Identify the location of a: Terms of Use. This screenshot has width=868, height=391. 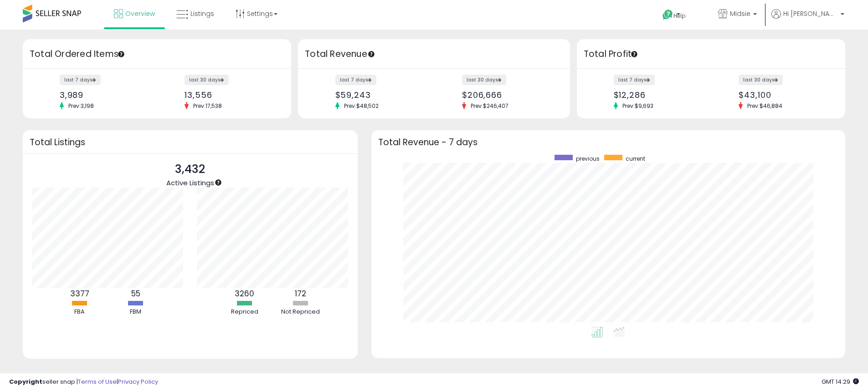
(97, 381).